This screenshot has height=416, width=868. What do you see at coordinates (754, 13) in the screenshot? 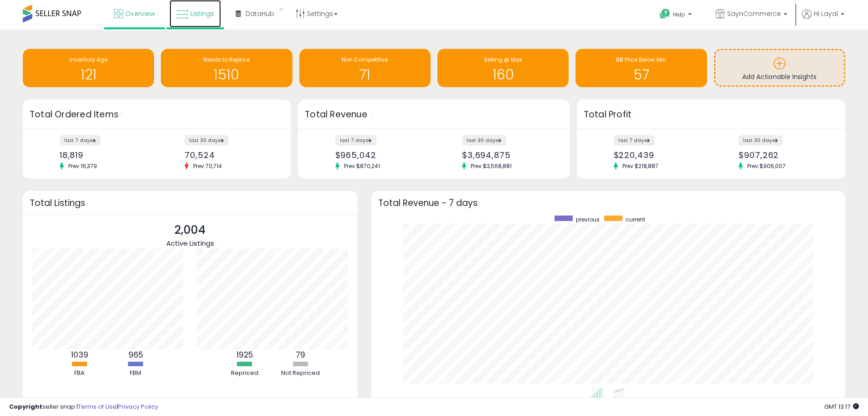
I see `span: SaynCommerce` at bounding box center [754, 13].